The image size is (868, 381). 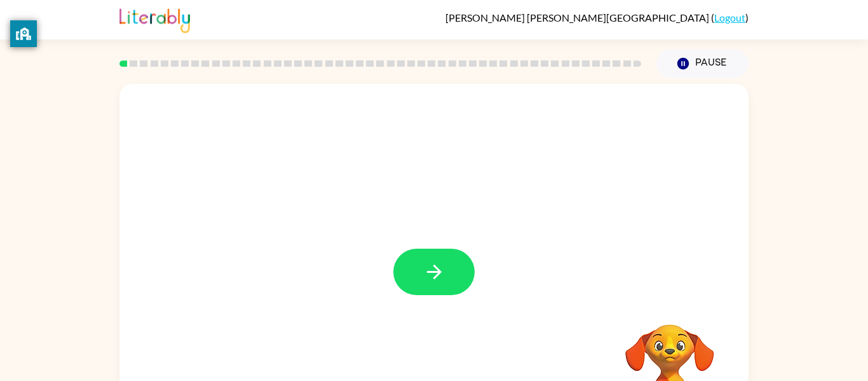 What do you see at coordinates (729, 17) in the screenshot?
I see `a: Logout` at bounding box center [729, 17].